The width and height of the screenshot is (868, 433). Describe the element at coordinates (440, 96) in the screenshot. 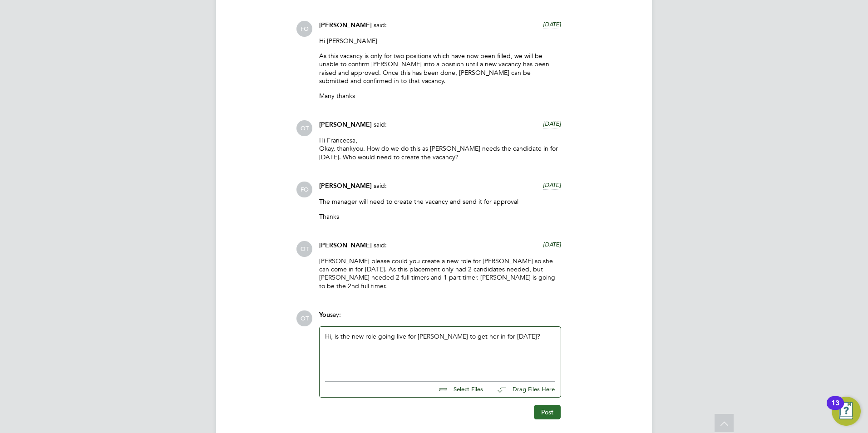

I see `p: Many thanks` at that location.